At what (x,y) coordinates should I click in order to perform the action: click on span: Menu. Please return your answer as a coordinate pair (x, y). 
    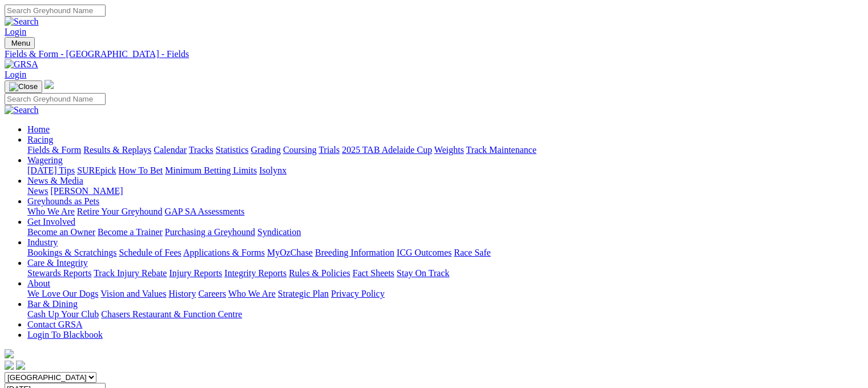
    Looking at the image, I should click on (21, 43).